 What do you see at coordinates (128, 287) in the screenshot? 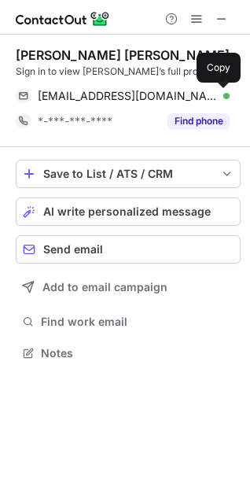
I see `button: Add to email campaign` at bounding box center [128, 287].